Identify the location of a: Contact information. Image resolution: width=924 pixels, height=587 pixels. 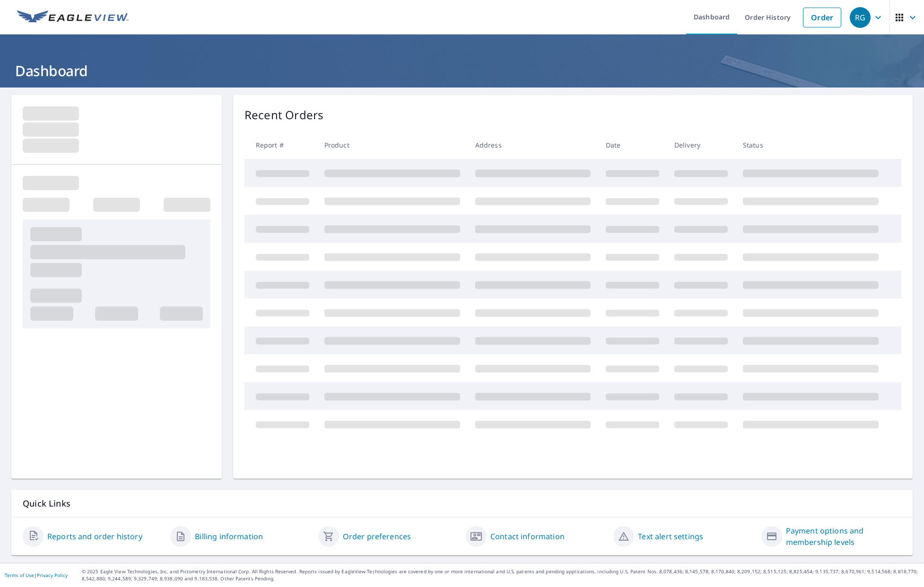
(527, 536).